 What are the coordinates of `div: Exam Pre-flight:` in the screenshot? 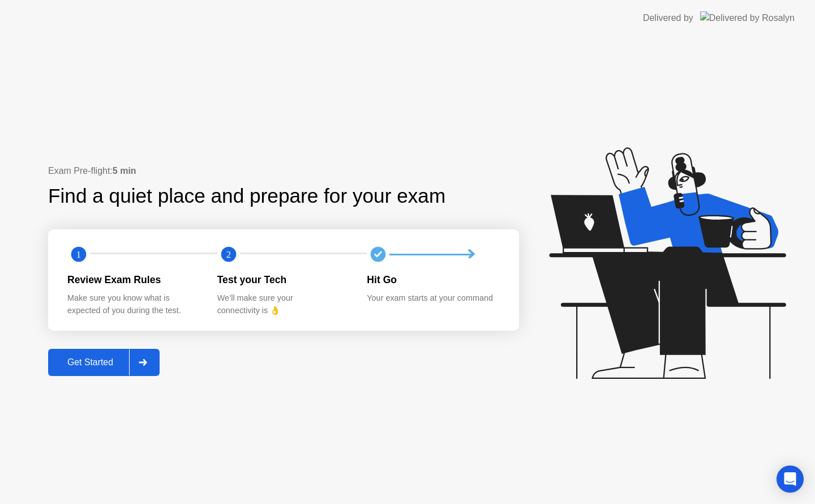 It's located at (283, 171).